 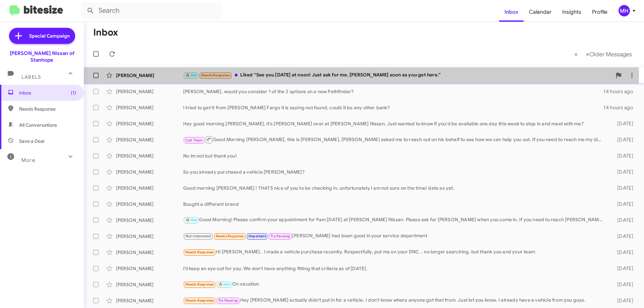 I want to click on a: Special Campaign, so click(x=42, y=36).